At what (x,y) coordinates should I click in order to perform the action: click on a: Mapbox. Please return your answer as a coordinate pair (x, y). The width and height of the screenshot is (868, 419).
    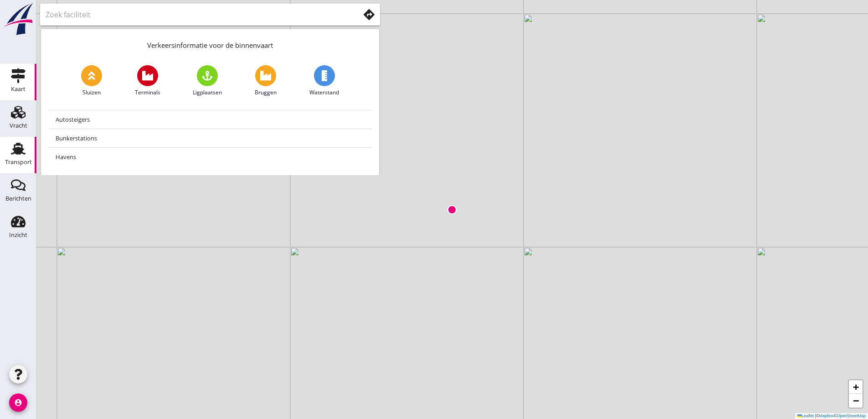
    Looking at the image, I should click on (827, 416).